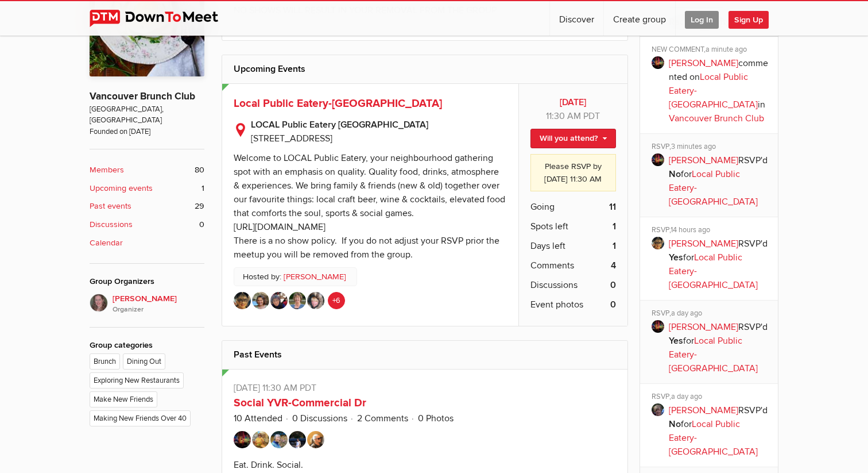 The width and height of the screenshot is (868, 473). I want to click on i: Organizer, so click(159, 309).